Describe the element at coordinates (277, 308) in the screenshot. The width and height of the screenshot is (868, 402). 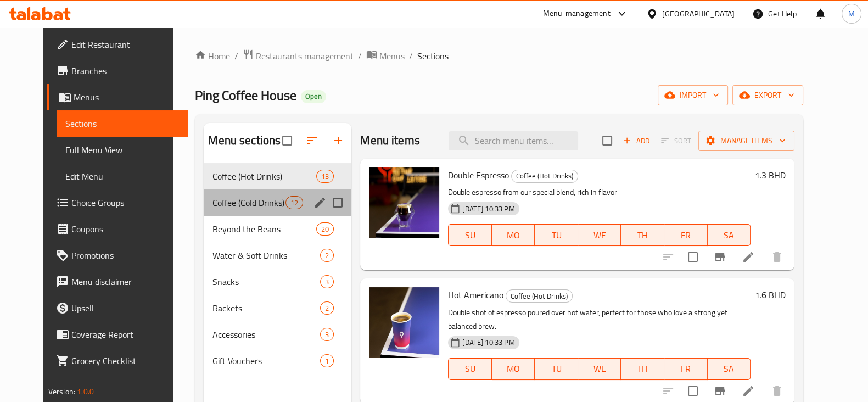
I see `div: Rackets2` at that location.